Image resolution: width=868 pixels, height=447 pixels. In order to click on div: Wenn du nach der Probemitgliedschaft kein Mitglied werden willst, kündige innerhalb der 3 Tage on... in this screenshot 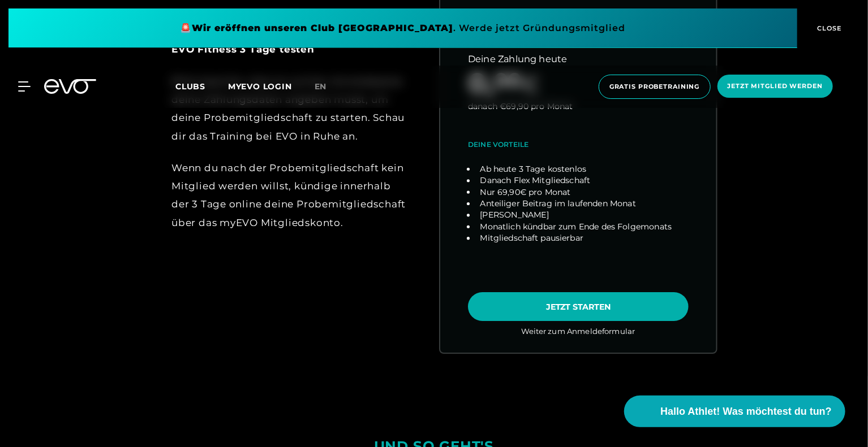, I will do `click(290, 195)`.